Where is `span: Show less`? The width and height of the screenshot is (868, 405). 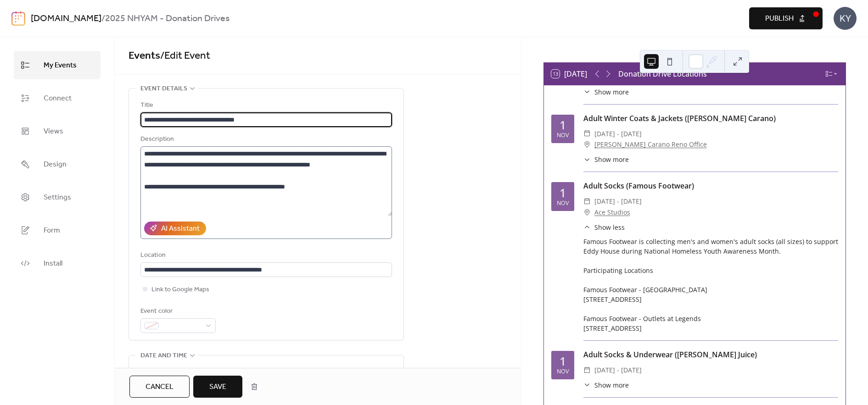
span: Show less is located at coordinates (609, 227).